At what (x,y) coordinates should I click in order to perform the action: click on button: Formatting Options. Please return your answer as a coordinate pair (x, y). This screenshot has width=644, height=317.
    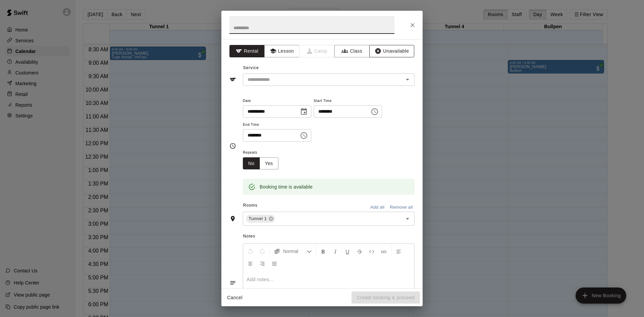
    Looking at the image, I should click on (293, 252).